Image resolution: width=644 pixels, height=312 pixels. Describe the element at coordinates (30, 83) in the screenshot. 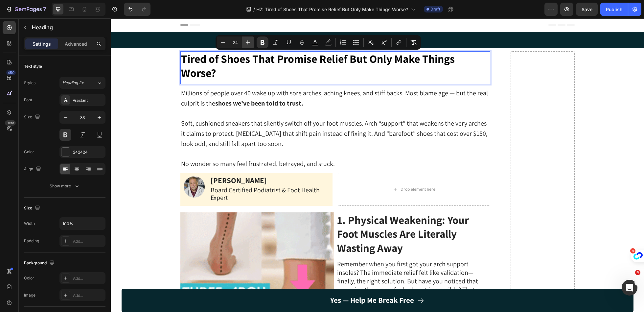

I see `div: Styles` at that location.